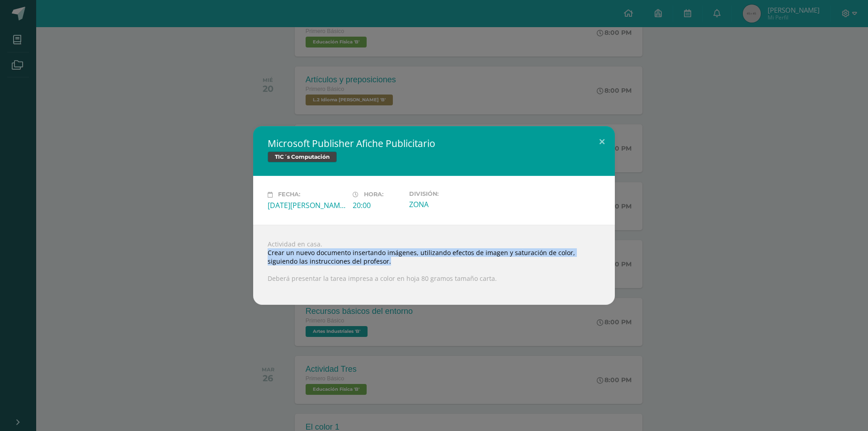 The width and height of the screenshot is (868, 431). I want to click on span: Hora:, so click(373, 195).